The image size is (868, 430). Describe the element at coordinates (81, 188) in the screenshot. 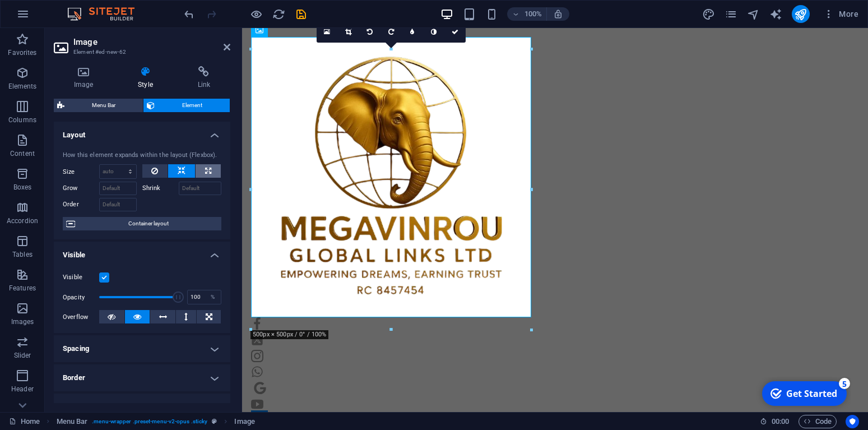

I see `label: Grow` at that location.